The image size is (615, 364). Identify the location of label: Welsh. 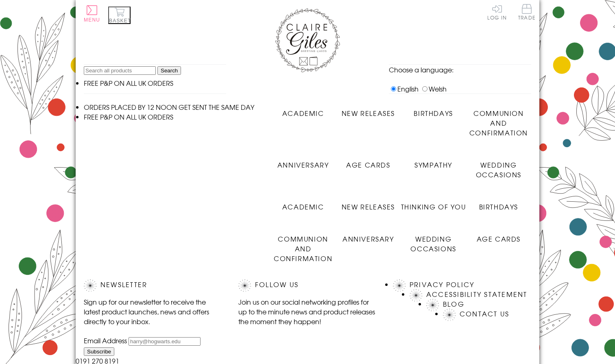
(433, 89).